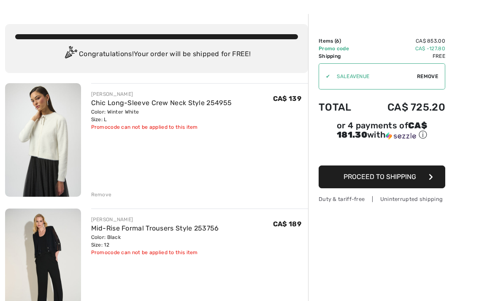 The width and height of the screenshot is (498, 301). Describe the element at coordinates (43, 140) in the screenshot. I see `img: Chic Long-Sleeve Crew Neck Style 254955` at that location.